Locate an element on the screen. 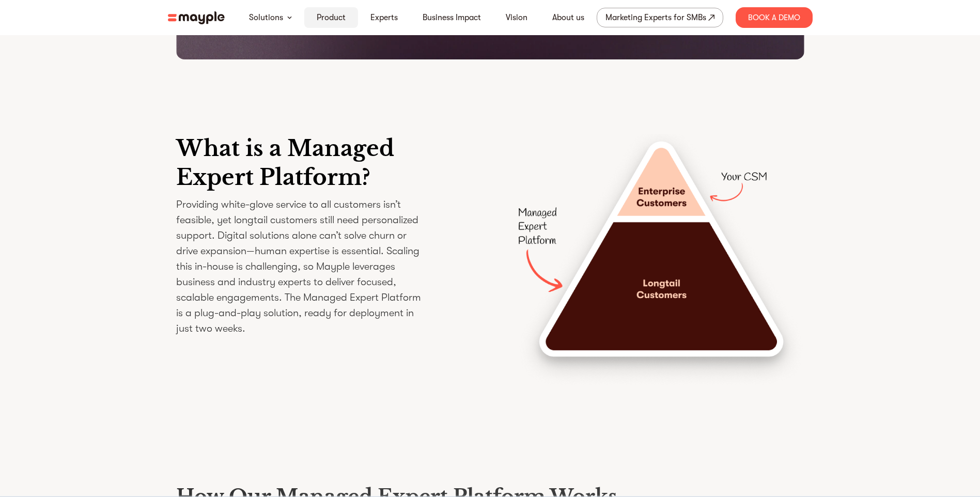 This screenshot has width=980, height=497. a: Experts is located at coordinates (384, 17).